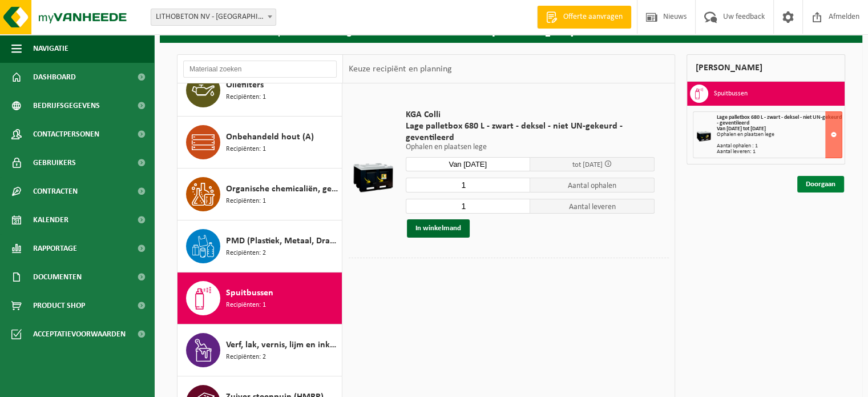  What do you see at coordinates (66, 106) in the screenshot?
I see `span: Bedrijfsgegevens` at bounding box center [66, 106].